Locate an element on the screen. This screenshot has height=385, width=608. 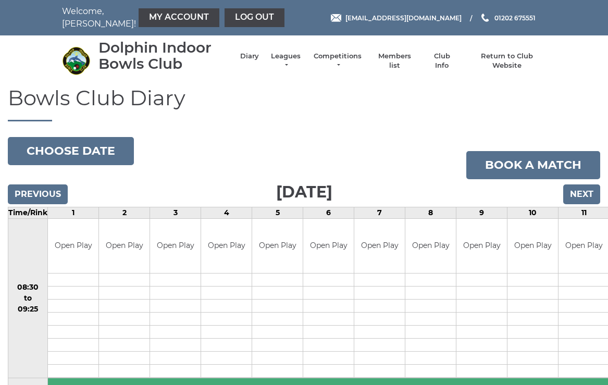
a: Club Info is located at coordinates (442, 61).